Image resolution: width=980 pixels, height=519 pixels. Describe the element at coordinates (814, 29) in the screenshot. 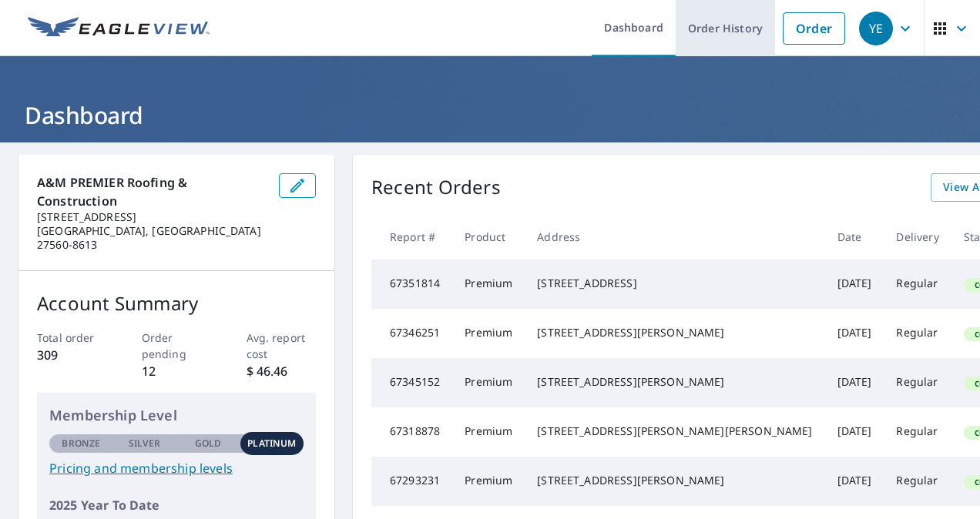

I see `a: Order` at that location.